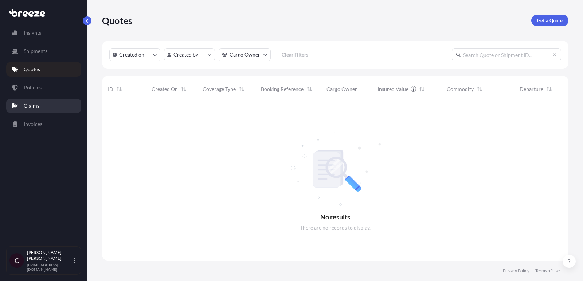  What do you see at coordinates (31, 106) in the screenshot?
I see `p: Claims` at bounding box center [31, 106].